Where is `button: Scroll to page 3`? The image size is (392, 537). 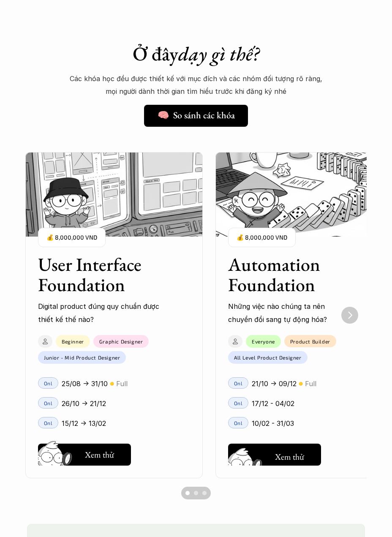
button: Scroll to page 3 is located at coordinates (205, 493).